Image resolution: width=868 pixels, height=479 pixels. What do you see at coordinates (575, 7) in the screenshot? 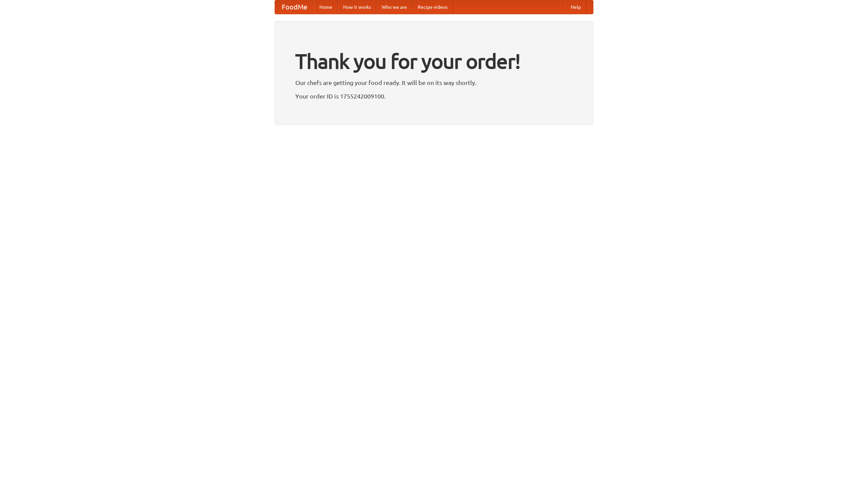
I see `a: Help` at bounding box center [575, 7].